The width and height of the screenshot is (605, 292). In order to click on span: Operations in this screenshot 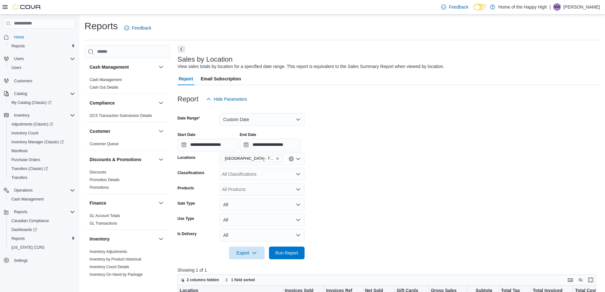, I will do `click(43, 190)`.